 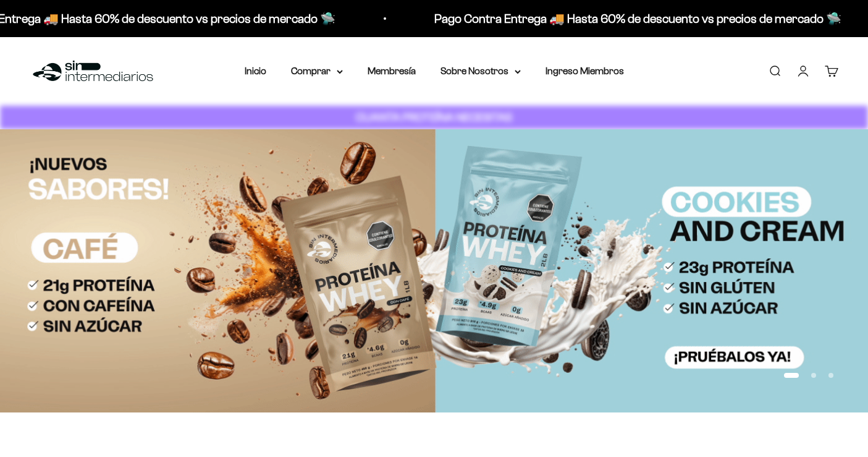 I want to click on summary: Sobre Nosotros, so click(x=480, y=71).